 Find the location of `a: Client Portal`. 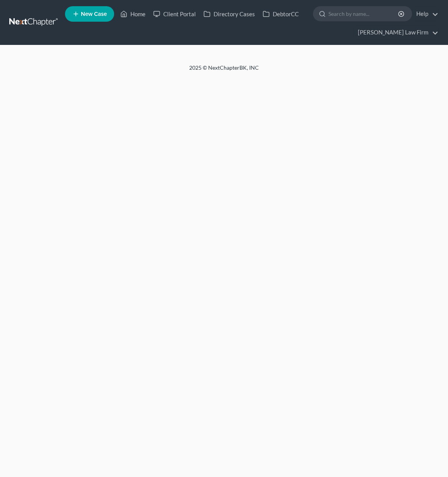

a: Client Portal is located at coordinates (174, 14).